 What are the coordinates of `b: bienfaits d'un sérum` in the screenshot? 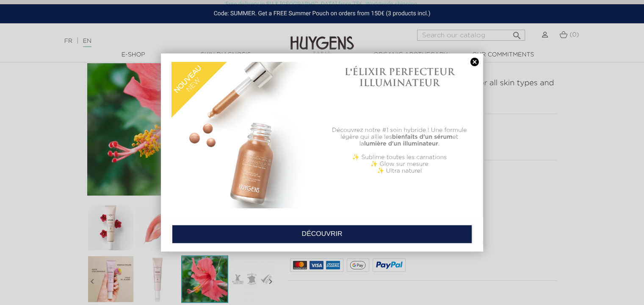 It's located at (422, 137).